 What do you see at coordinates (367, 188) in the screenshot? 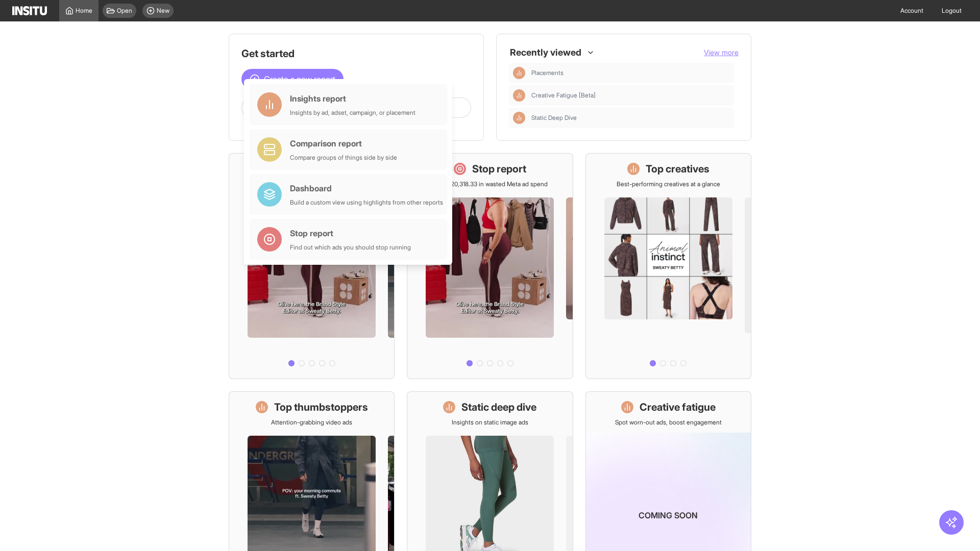
I see `div: Dashboard` at bounding box center [367, 188].